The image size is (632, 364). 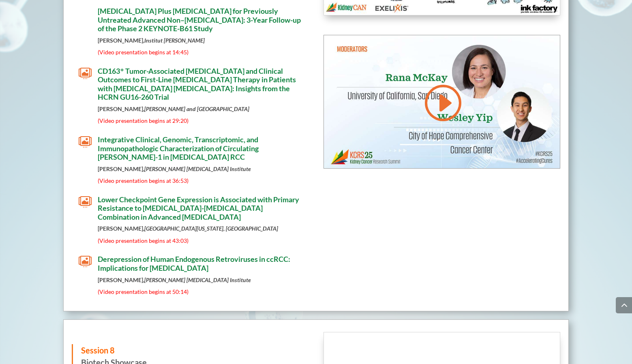 I want to click on span: Session 8, so click(x=97, y=350).